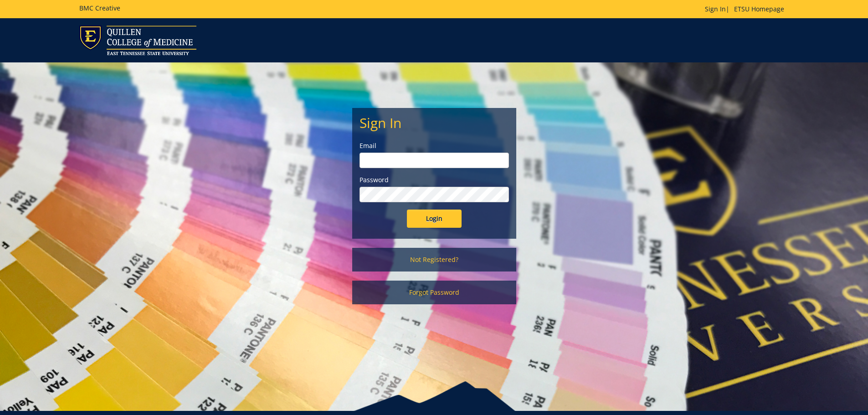  Describe the element at coordinates (100, 7) in the screenshot. I see `h5: BMC Creative` at that location.